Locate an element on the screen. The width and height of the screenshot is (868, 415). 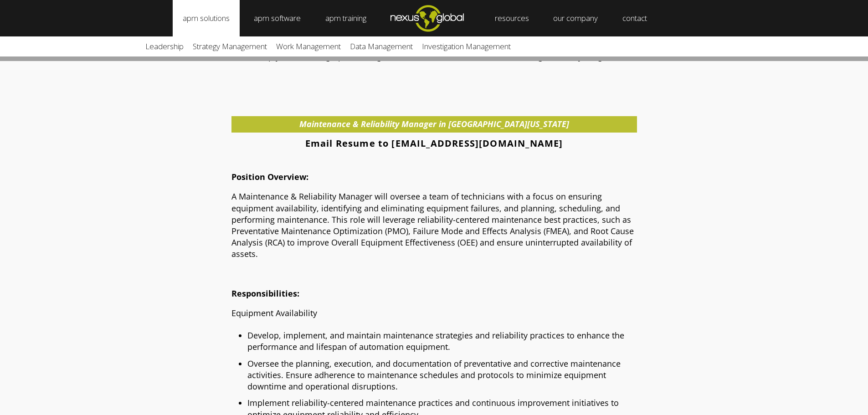
li: Oversee the planning, execution, and documentation of preventative and corrective maintenance act... is located at coordinates (440, 375).